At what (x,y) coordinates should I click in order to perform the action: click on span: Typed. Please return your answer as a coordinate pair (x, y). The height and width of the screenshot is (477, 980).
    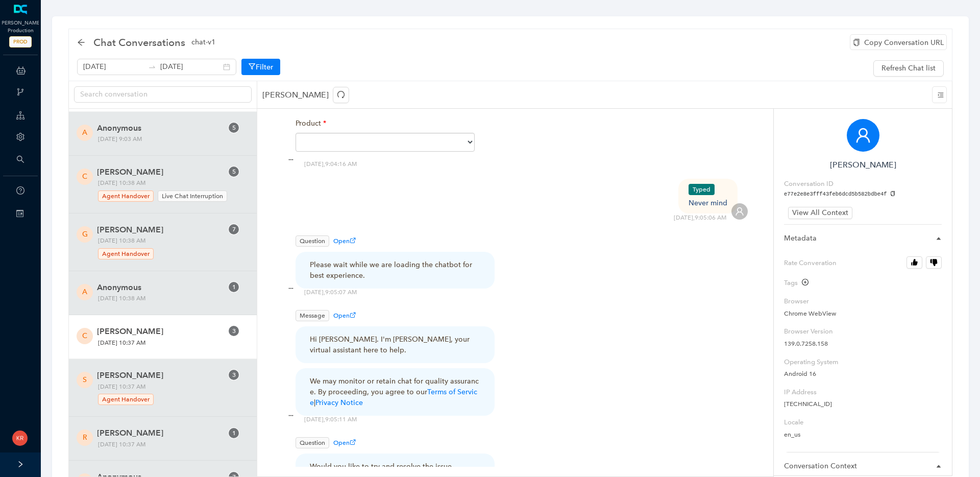
    Looking at the image, I should click on (701, 189).